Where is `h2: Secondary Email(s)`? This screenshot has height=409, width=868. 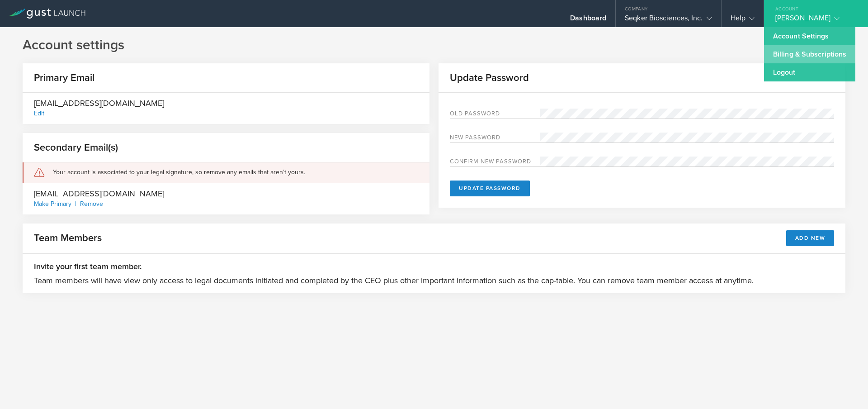 h2: Secondary Email(s) is located at coordinates (70, 147).